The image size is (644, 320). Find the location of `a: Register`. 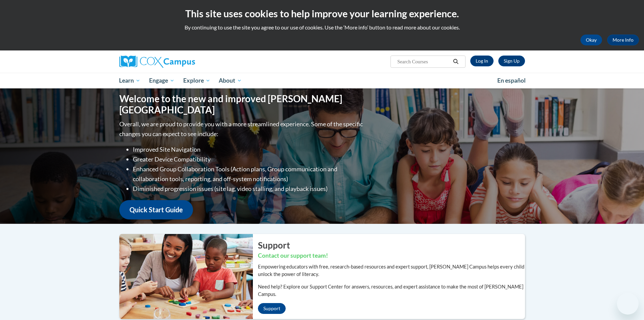

a: Register is located at coordinates (511, 61).